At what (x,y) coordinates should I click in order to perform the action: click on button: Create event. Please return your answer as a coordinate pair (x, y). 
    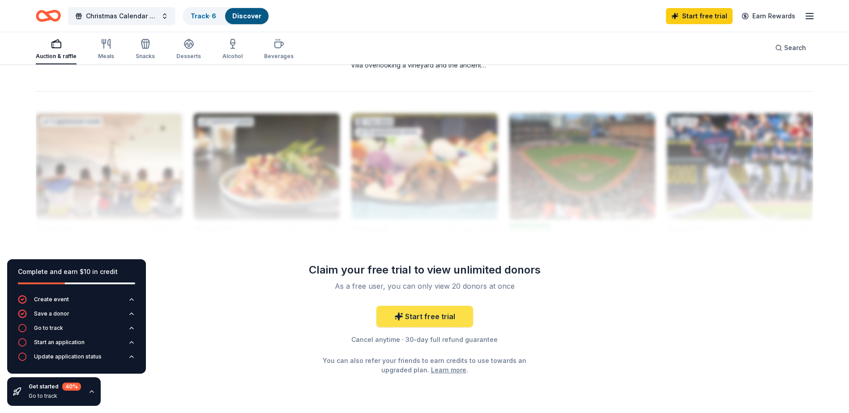
    Looking at the image, I should click on (77, 302).